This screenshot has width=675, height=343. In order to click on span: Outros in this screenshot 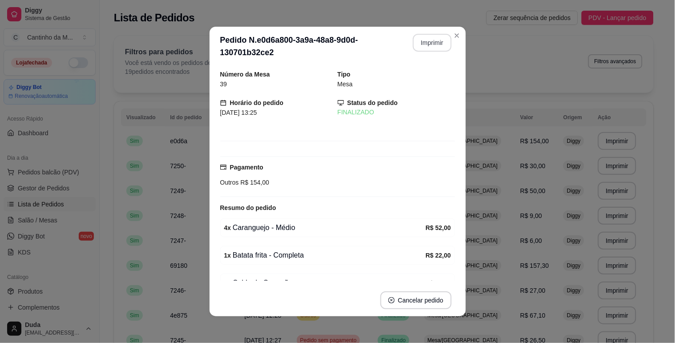, I will do `click(230, 183)`.